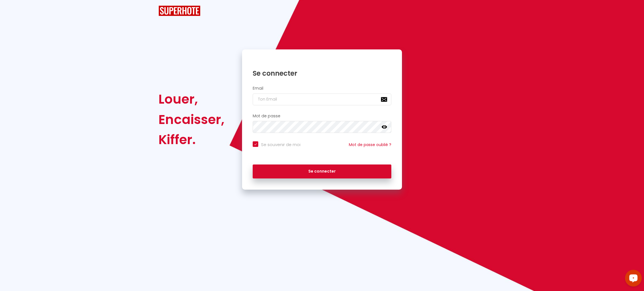 The height and width of the screenshot is (291, 644). What do you see at coordinates (322, 99) in the screenshot?
I see `input: Ton Email` at bounding box center [322, 99].